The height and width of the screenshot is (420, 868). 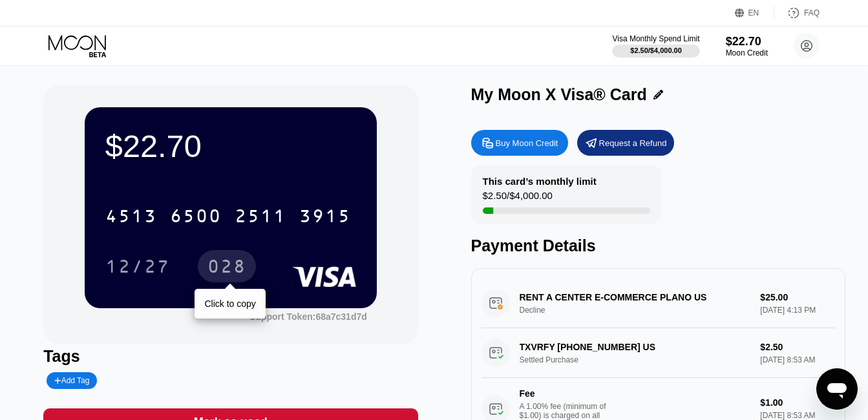 What do you see at coordinates (228, 216) in the screenshot?
I see `div: 4513650025113915` at bounding box center [228, 216].